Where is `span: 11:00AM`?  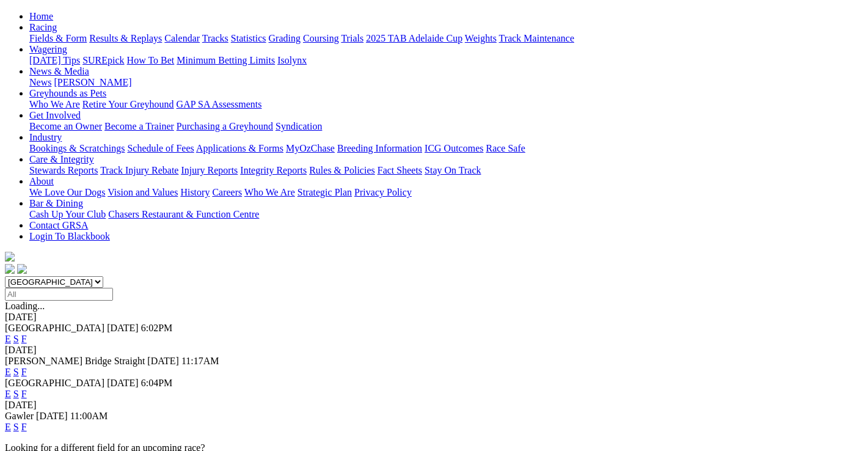
span: 11:00AM is located at coordinates (89, 416).